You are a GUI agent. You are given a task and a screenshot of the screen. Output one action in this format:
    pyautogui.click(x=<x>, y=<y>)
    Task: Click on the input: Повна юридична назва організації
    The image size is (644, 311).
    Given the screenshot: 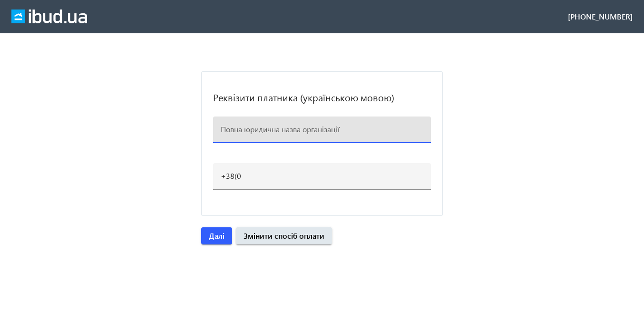 What is the action you would take?
    pyautogui.click(x=322, y=129)
    